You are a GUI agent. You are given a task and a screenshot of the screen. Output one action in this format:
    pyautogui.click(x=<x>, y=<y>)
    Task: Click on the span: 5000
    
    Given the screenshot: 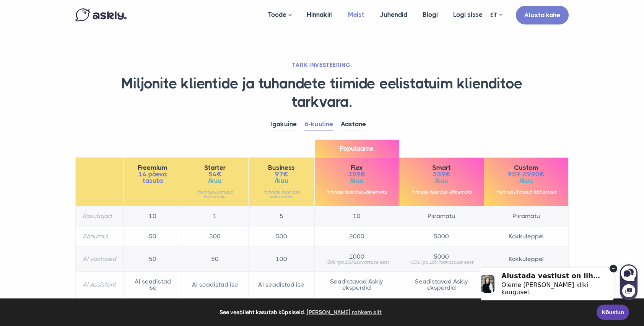 What is the action you would take?
    pyautogui.click(x=441, y=257)
    